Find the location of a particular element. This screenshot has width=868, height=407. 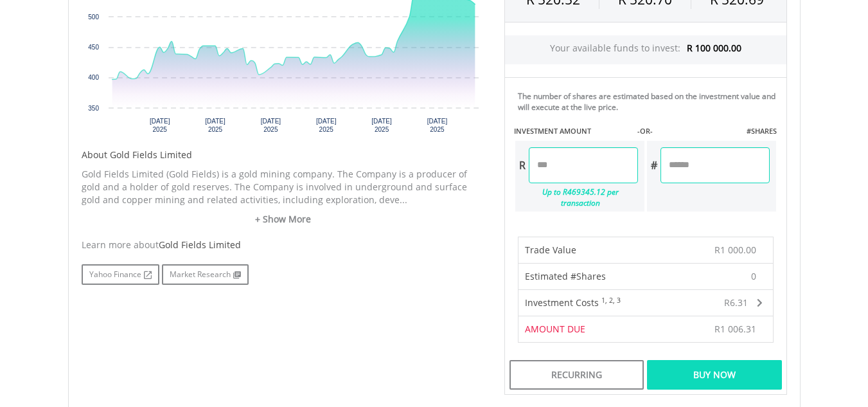

p: Gold Fields Limited (Gold Fields) is a gold mining company. The Company is a producer of gold and... is located at coordinates (284, 187).